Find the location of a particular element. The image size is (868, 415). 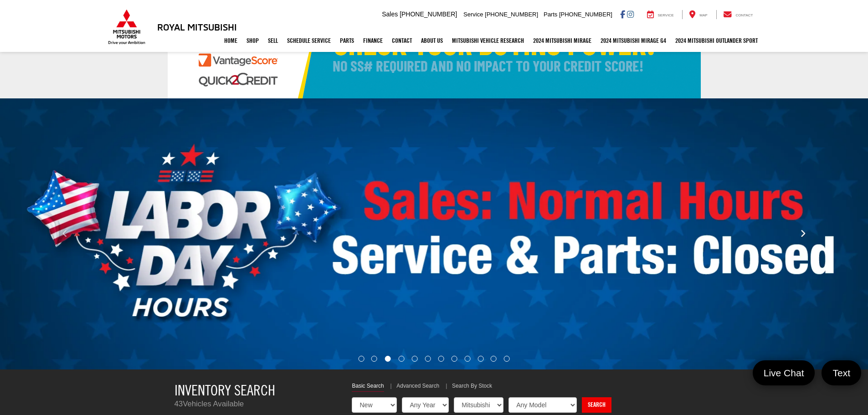

a: Schedule Service: Opens in a new tab is located at coordinates (309, 41).